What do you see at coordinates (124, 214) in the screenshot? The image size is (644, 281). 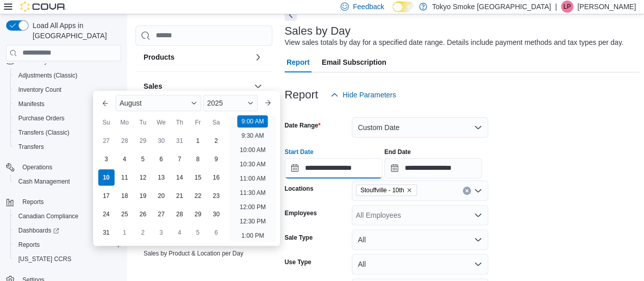 I see `div: day-25` at bounding box center [124, 214].